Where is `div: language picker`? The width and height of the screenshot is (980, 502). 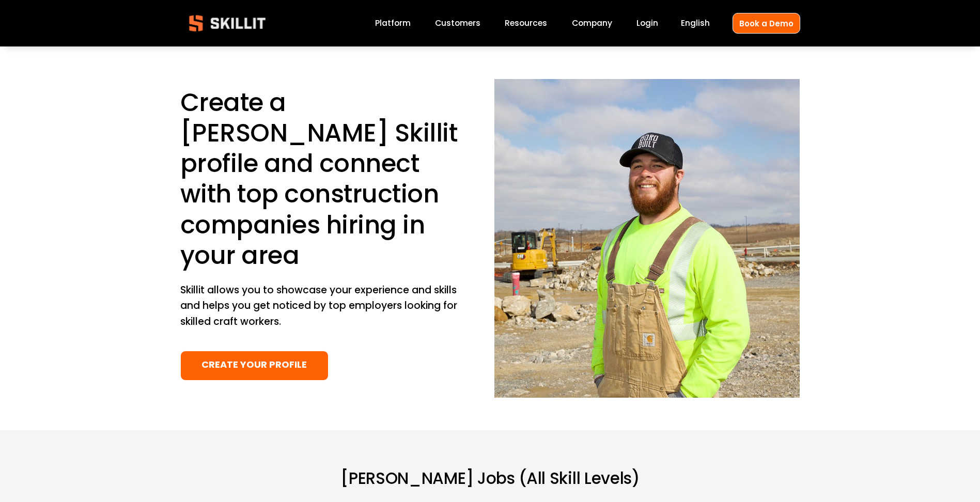 div: language picker is located at coordinates (696, 23).